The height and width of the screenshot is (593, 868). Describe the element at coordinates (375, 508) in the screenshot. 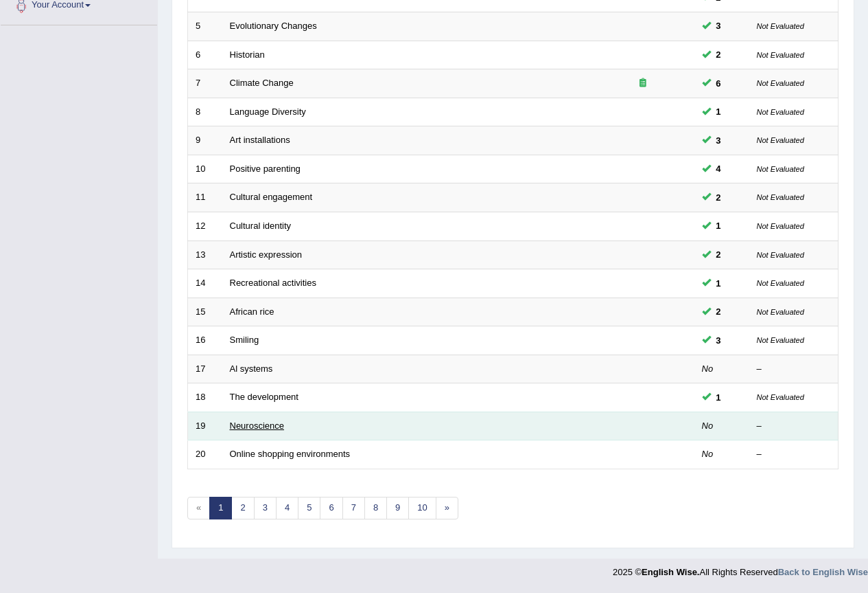

I see `a: 8` at that location.